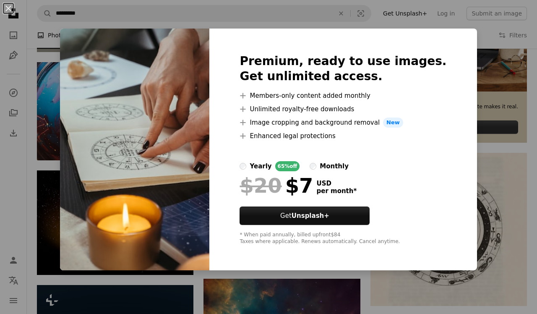 Image resolution: width=537 pixels, height=314 pixels. Describe the element at coordinates (334, 166) in the screenshot. I see `div: monthly` at that location.